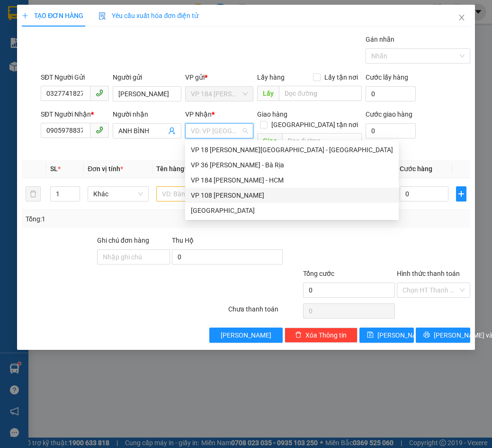  What do you see at coordinates (292, 150) in the screenshot?
I see `div: VP 18 Nguyễn Thái Bình - Quận 1` at bounding box center [292, 150].